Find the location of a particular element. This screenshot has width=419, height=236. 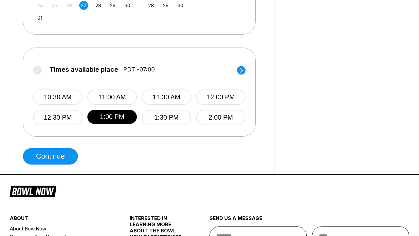

button: 2:00 PM is located at coordinates (221, 117).